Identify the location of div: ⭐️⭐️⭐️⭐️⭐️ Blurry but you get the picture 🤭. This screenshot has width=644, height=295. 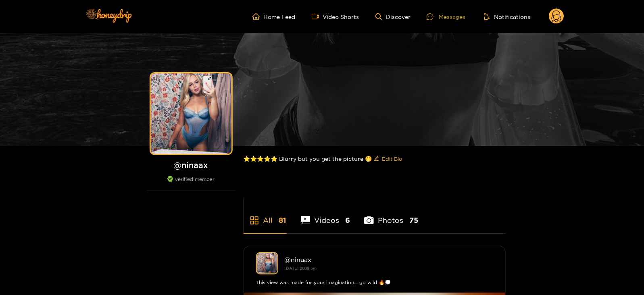
(375, 159).